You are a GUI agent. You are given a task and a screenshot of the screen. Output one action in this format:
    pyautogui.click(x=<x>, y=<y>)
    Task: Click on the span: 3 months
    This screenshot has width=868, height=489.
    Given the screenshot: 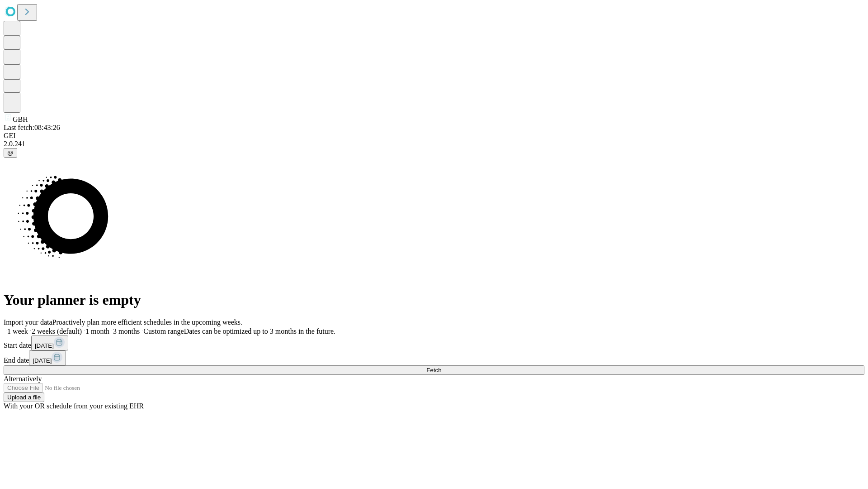 What is the action you would take?
    pyautogui.click(x=126, y=331)
    